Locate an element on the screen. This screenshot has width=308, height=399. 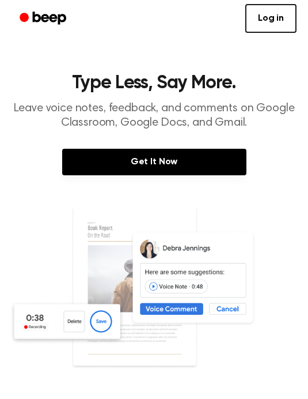
a: Beep is located at coordinates (44, 18).